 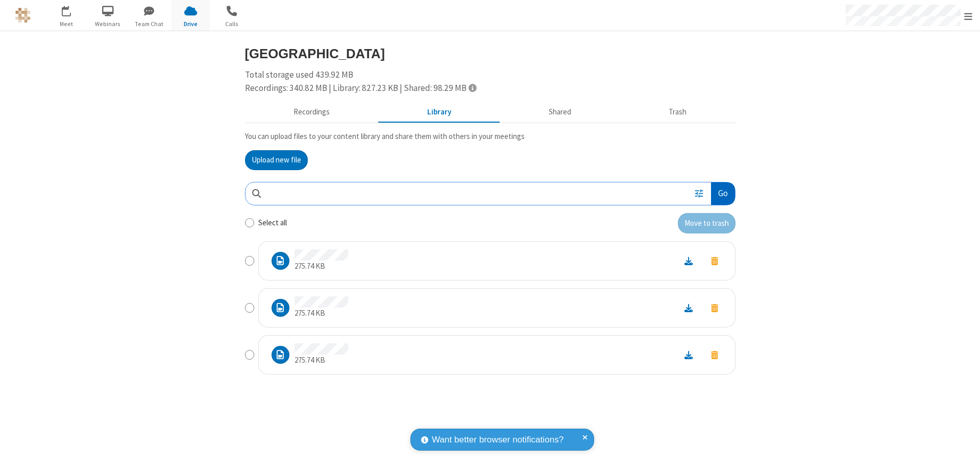 What do you see at coordinates (498, 440) in the screenshot?
I see `span: Want better browser notifications?` at bounding box center [498, 440].